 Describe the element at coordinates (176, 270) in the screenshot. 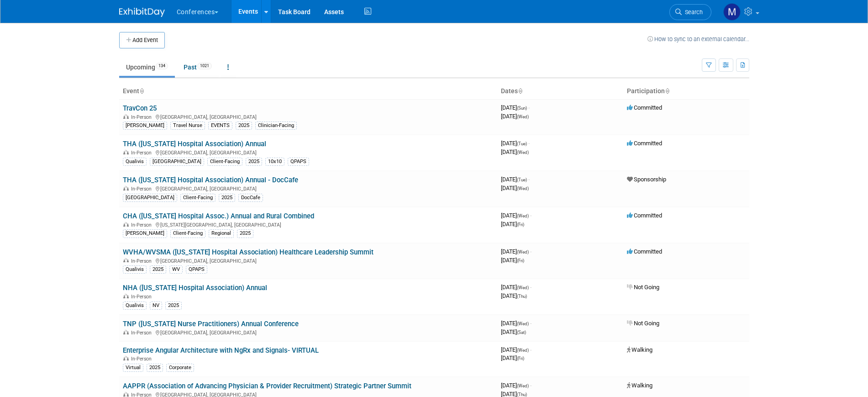

I see `div: WV` at that location.